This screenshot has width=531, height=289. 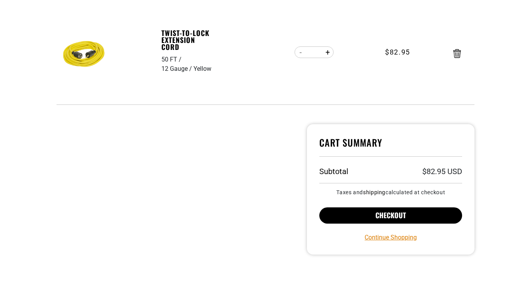 What do you see at coordinates (333, 171) in the screenshot?
I see `h3: Subtotal` at bounding box center [333, 171].